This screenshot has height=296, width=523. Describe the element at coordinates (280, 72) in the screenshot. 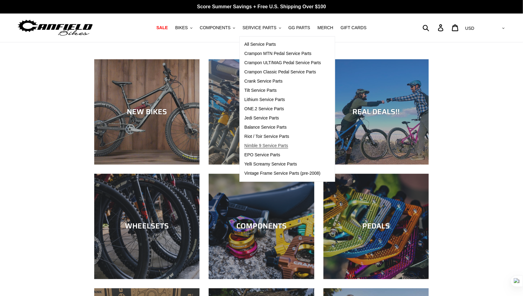

I see `span: Crampon Classic Pedal Service Parts` at that location.